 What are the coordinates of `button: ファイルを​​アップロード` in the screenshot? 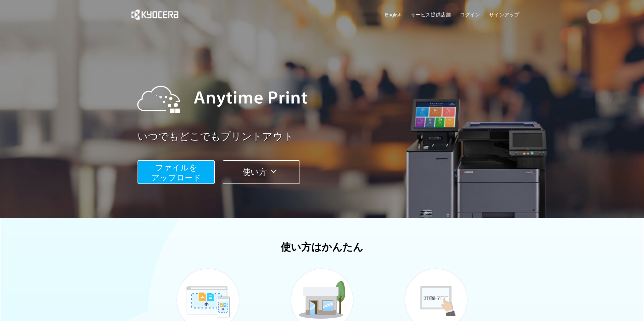 It's located at (176, 172).